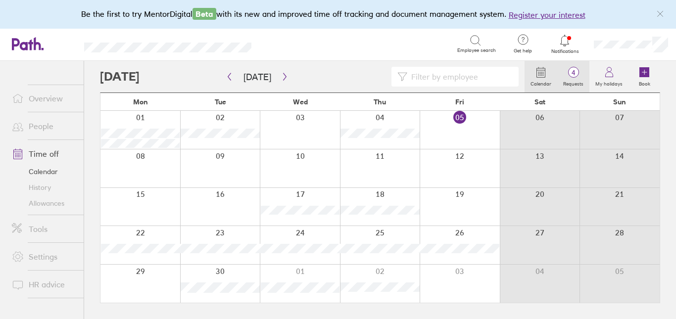  What do you see at coordinates (573, 77) in the screenshot?
I see `a: 4Requests` at bounding box center [573, 77].